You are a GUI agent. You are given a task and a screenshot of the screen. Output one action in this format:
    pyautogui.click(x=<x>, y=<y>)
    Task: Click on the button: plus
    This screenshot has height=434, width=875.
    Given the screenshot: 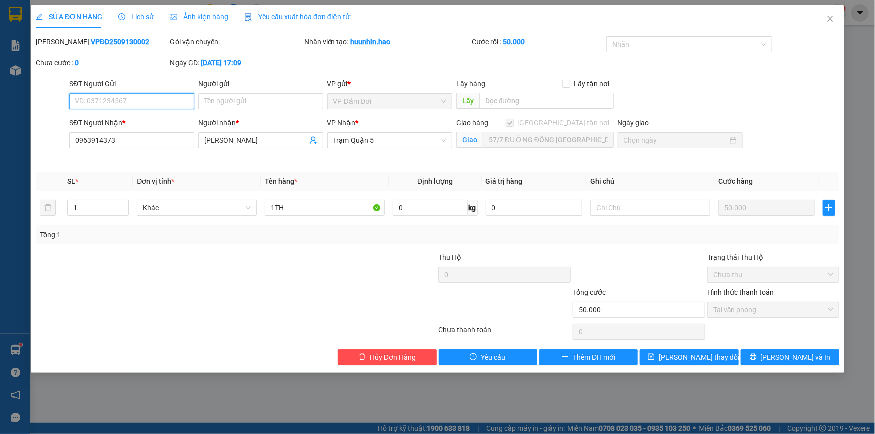 What is the action you would take?
    pyautogui.click(x=829, y=208)
    